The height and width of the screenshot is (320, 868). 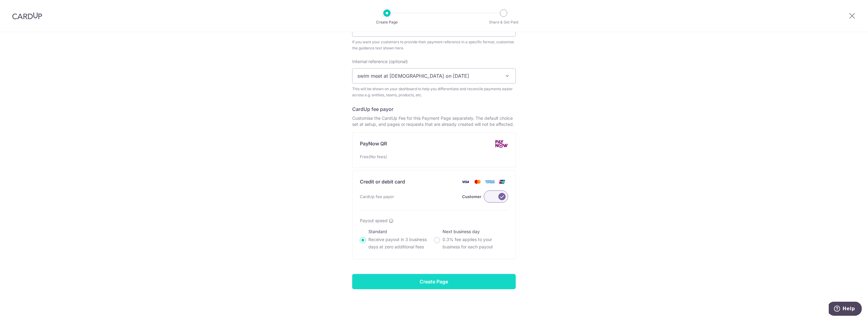 I want to click on div: Payout speed, so click(x=434, y=221).